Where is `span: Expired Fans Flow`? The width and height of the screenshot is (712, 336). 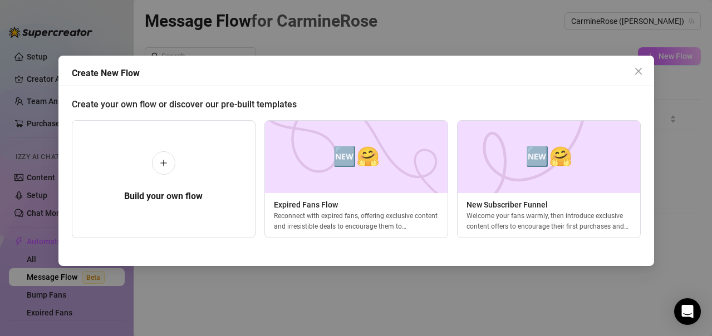
span: Expired Fans Flow is located at coordinates (356, 205).